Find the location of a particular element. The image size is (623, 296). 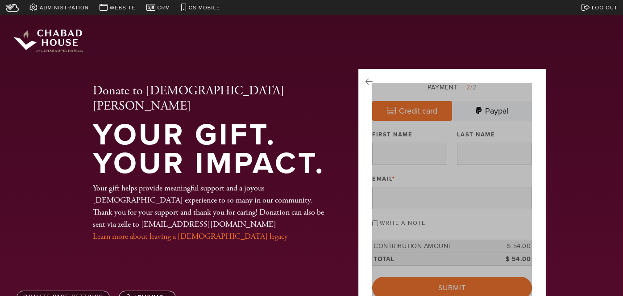

span: Website is located at coordinates (123, 8).